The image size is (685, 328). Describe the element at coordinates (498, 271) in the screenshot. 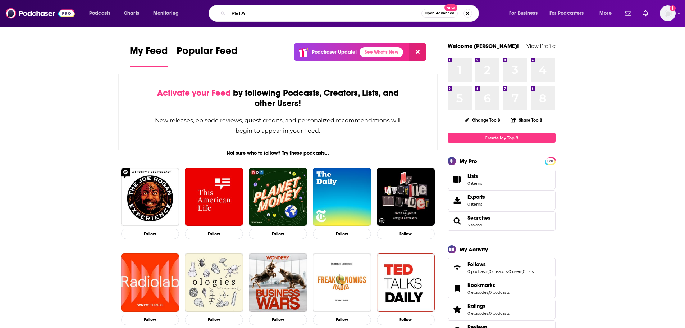

I see `a: 0 creators` at that location.